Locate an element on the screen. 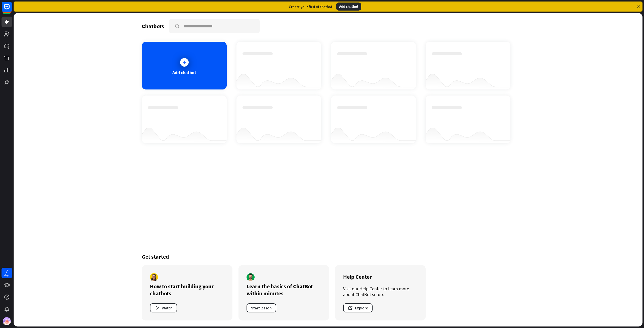 The height and width of the screenshot is (328, 644). div: Create your first AI chatbot is located at coordinates (311, 7).